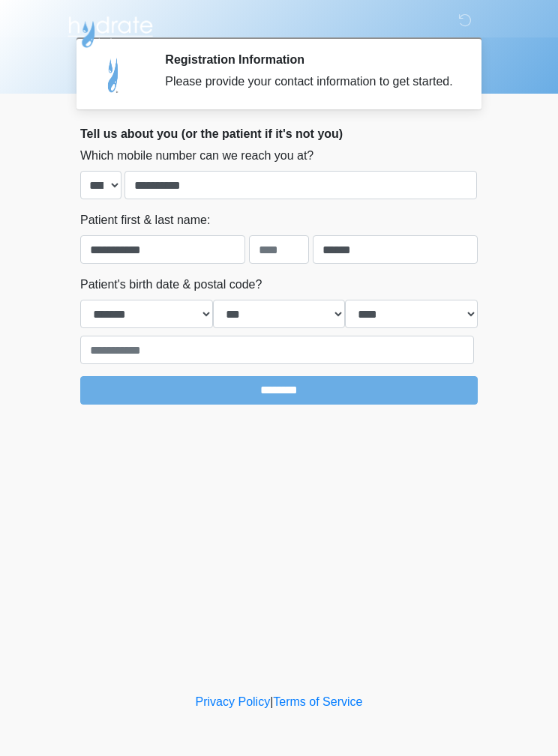  I want to click on a: Terms of Service, so click(317, 701).